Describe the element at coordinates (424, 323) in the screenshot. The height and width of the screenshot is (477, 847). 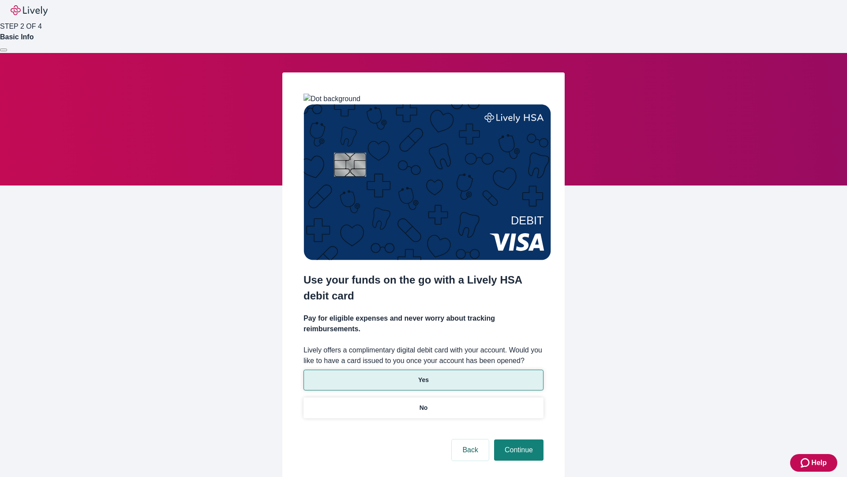
I see `h4: Pay for eligible expenses and never worry about tracking reimbursements.` at that location.